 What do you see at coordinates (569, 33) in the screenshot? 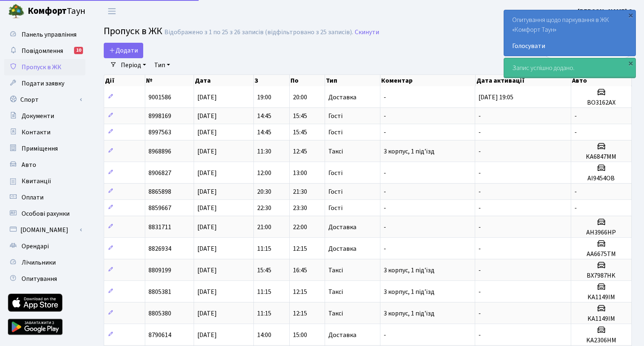
I see `div: Опитування щодо паркування в ЖК «Комфорт Таун»` at bounding box center [569, 33].